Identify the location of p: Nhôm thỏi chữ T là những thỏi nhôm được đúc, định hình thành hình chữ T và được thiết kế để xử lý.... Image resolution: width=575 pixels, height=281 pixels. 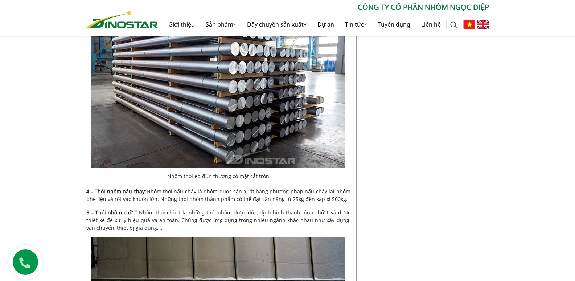
(218, 220).